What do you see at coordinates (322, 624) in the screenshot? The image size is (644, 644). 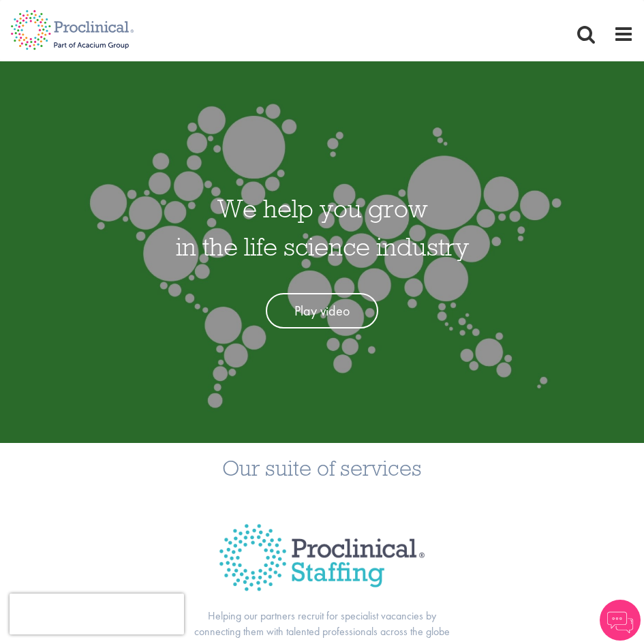 I see `p: Helping our partners recruit for specialist vacancies by connecting them with talented profession...` at bounding box center [322, 624].